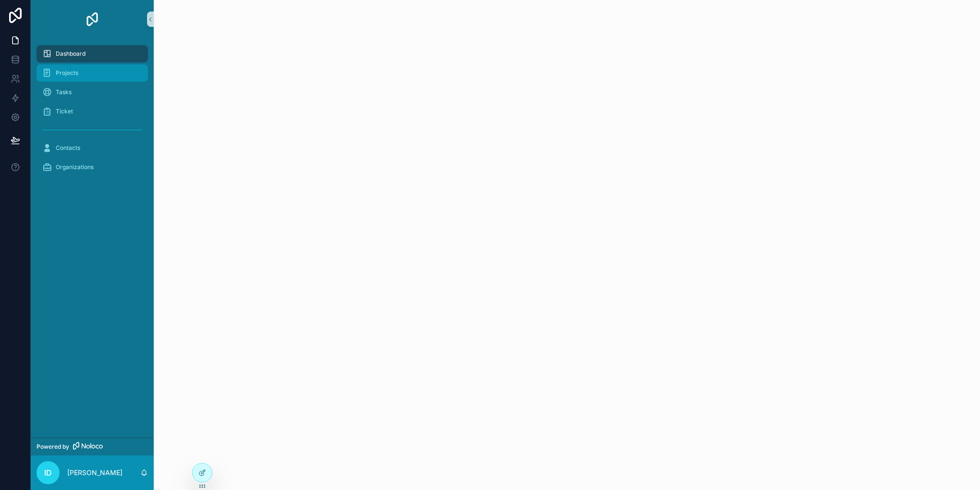 Image resolution: width=980 pixels, height=490 pixels. I want to click on span: Projects, so click(67, 73).